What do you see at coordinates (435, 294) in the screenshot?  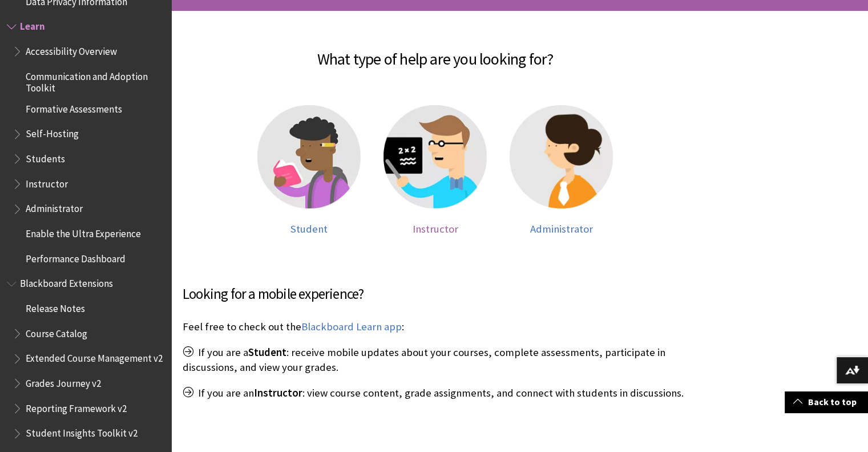 I see `h3: Looking for a mobile experience?` at bounding box center [435, 294].